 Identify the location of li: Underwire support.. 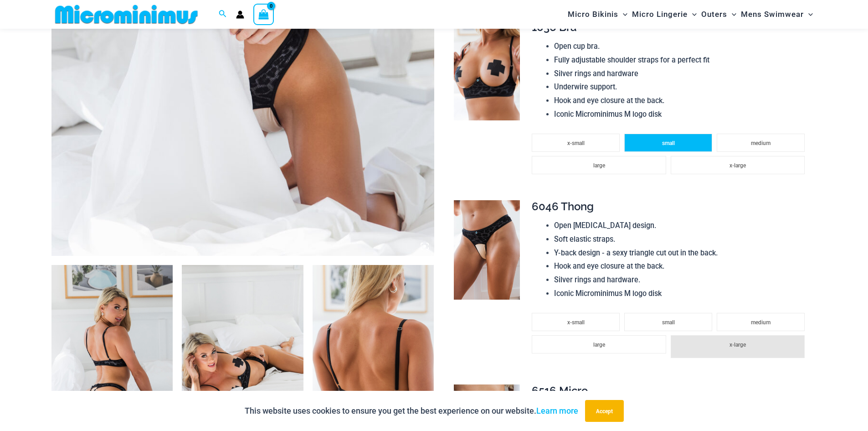
(682, 87).